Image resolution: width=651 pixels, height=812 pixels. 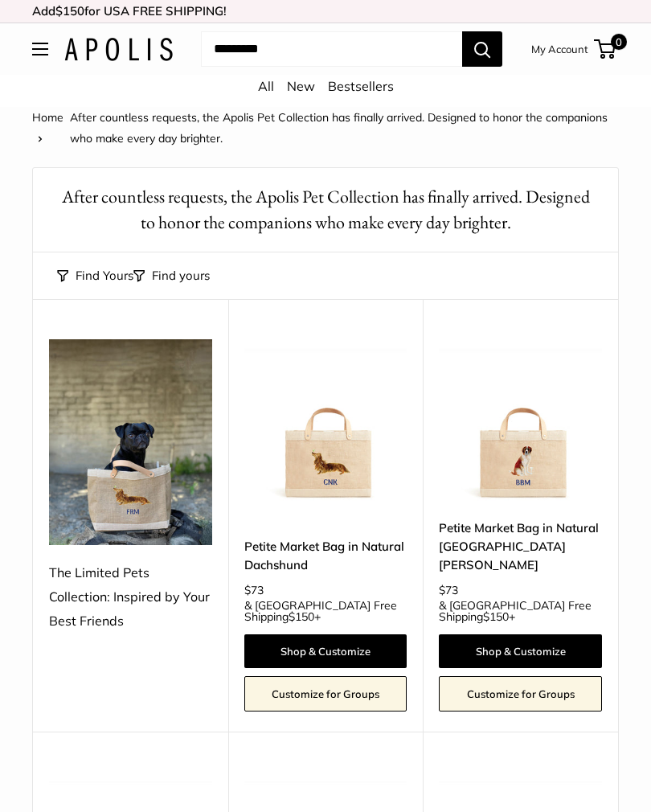 I want to click on a: 0, so click(x=605, y=49).